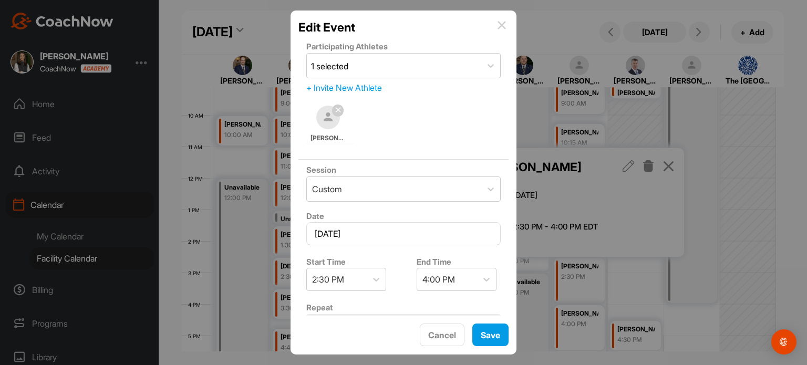 The width and height of the screenshot is (807, 365). Describe the element at coordinates (490, 335) in the screenshot. I see `button: Save` at that location.